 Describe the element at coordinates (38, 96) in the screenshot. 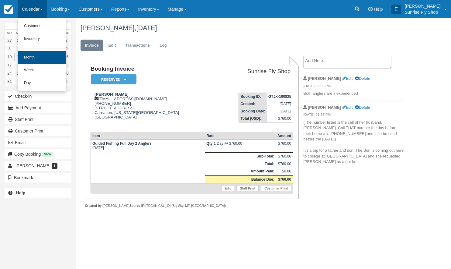

I see `button: Check-in` at that location.